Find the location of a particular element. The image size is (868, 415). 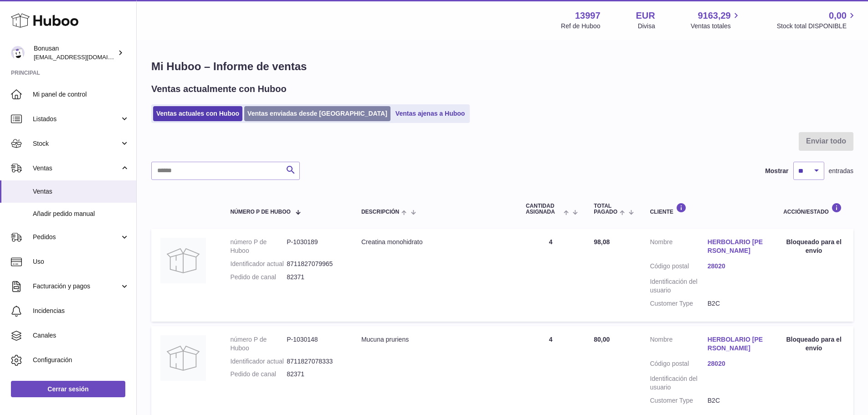

dd: P-1030189 is located at coordinates (315, 246).